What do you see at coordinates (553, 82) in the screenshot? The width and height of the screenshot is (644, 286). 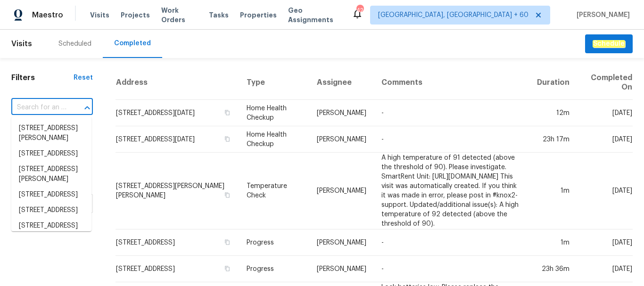 I see `th: Duration` at bounding box center [553, 82].